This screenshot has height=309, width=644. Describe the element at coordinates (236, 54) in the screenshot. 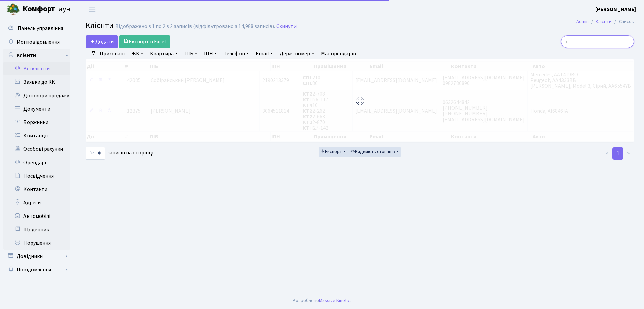

I see `a: Телефон` at that location.